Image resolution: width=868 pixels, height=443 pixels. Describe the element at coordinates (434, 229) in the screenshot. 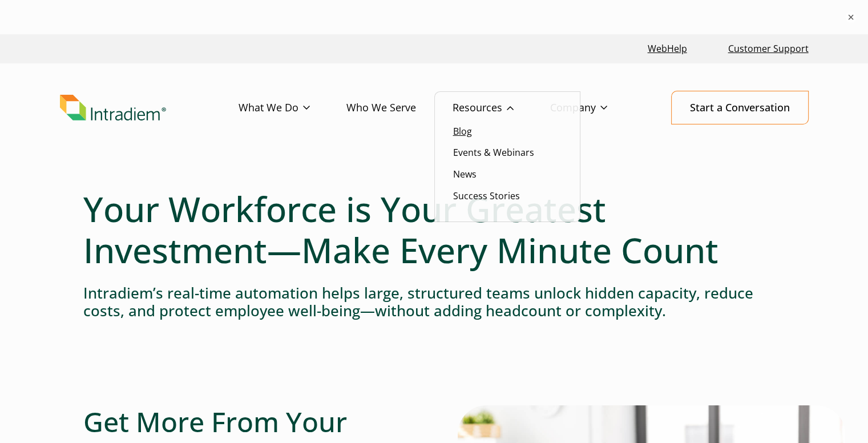

I see `h1: Your Workforce is Your Greatest Investment—Make Every Minute Count` at that location.